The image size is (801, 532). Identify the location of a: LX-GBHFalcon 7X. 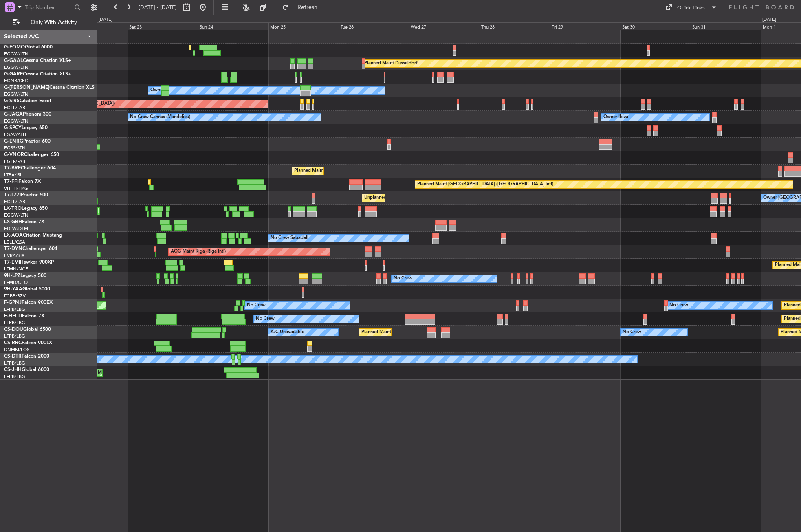
(24, 221).